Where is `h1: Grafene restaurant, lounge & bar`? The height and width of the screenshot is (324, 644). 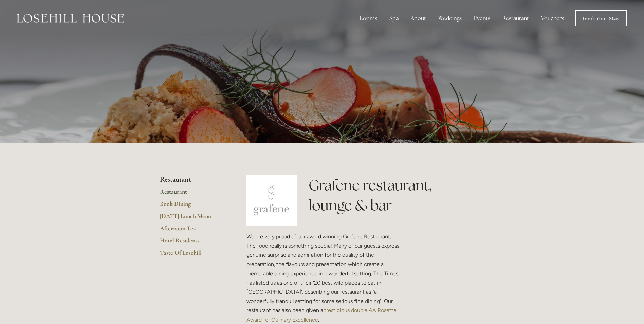
h1: Grafene restaurant, lounge & bar is located at coordinates (396, 195).